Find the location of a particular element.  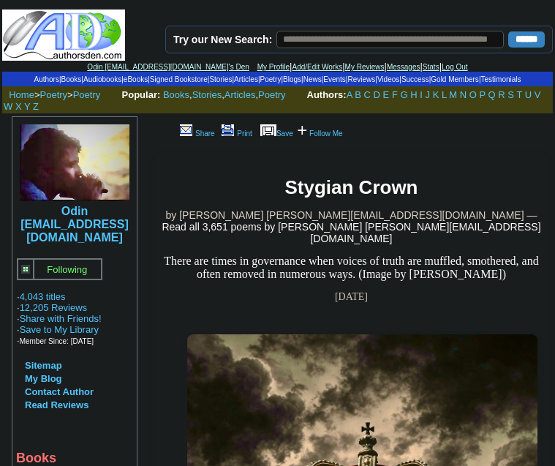

a: G is located at coordinates (403, 94).